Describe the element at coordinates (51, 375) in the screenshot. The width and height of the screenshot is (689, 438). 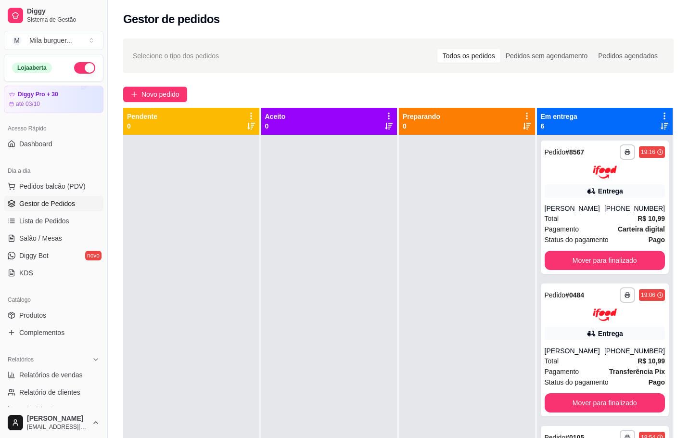
I see `span: Relatórios de vendas` at that location.